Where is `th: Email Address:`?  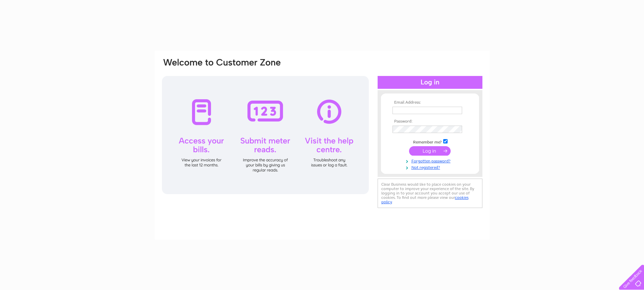 th: Email Address: is located at coordinates (430, 103).